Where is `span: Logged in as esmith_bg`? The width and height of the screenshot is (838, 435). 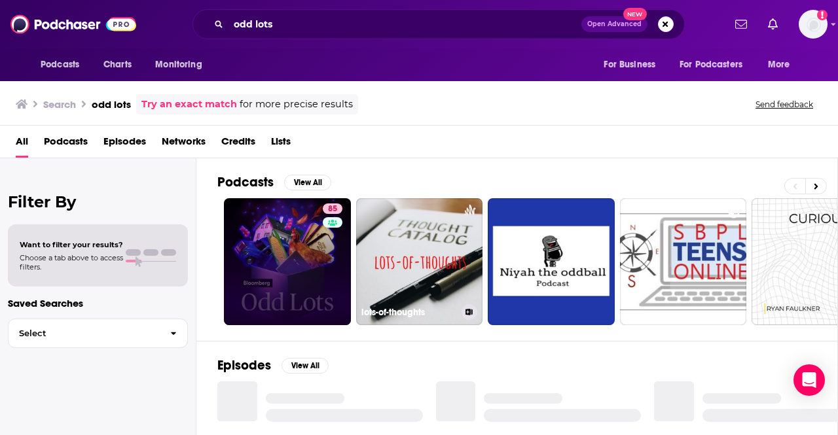 span: Logged in as esmith_bg is located at coordinates (813, 24).